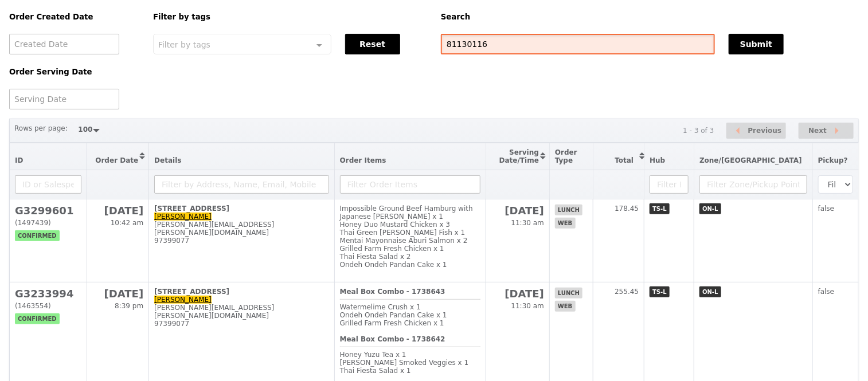 The width and height of the screenshot is (868, 381). What do you see at coordinates (241, 185) in the screenshot?
I see `input: Filter by Address, Name, Email, Mobile` at bounding box center [241, 185].